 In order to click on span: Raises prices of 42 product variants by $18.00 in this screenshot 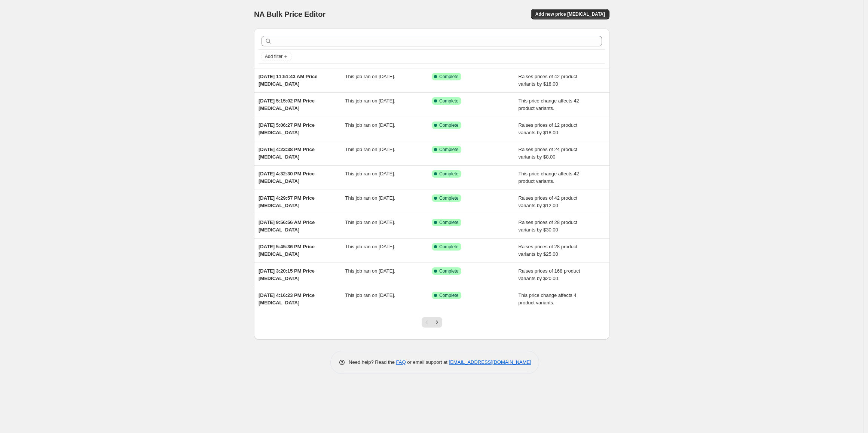, I will do `click(548, 80)`.